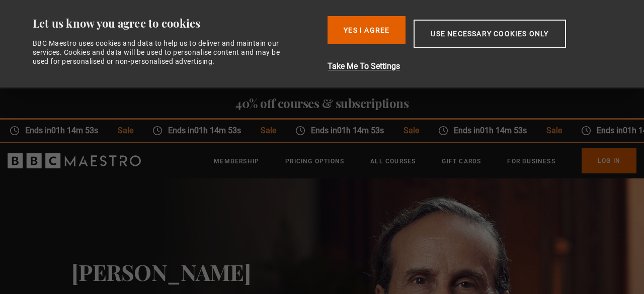 The image size is (644, 294). What do you see at coordinates (461, 161) in the screenshot?
I see `a: Gift Cards` at bounding box center [461, 161].